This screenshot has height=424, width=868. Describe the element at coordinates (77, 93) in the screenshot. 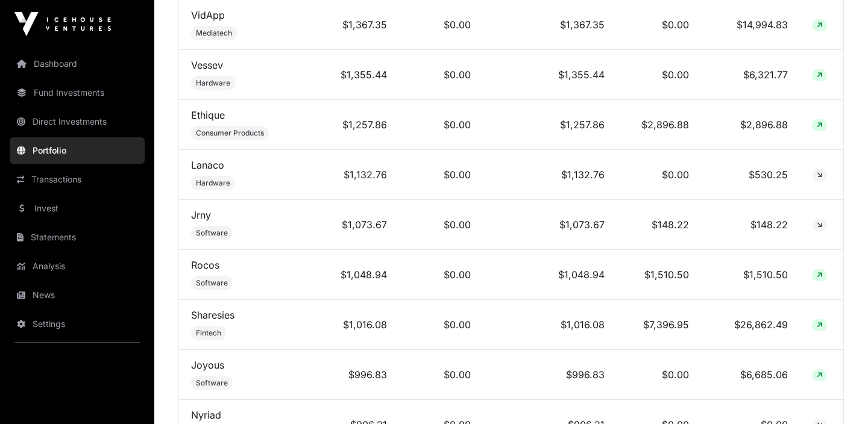

I see `a: Fund Investments` at that location.